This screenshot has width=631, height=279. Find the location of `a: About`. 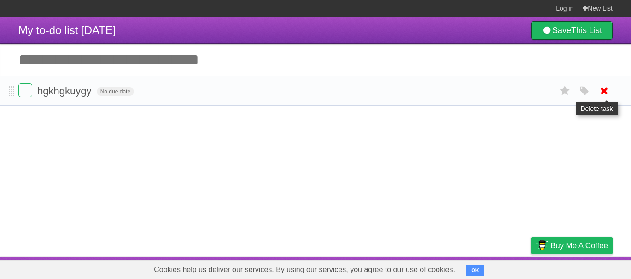

a: About is located at coordinates (418, 268).